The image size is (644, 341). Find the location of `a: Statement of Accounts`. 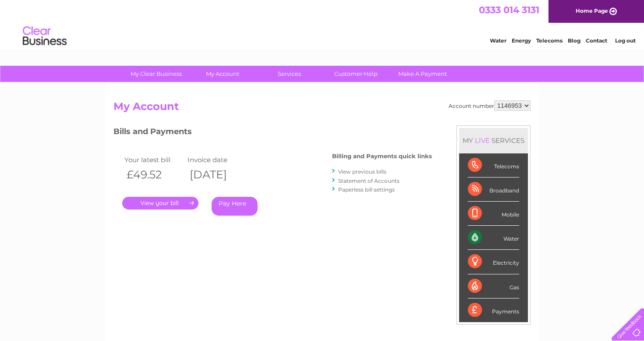

a: Statement of Accounts is located at coordinates (369, 180).